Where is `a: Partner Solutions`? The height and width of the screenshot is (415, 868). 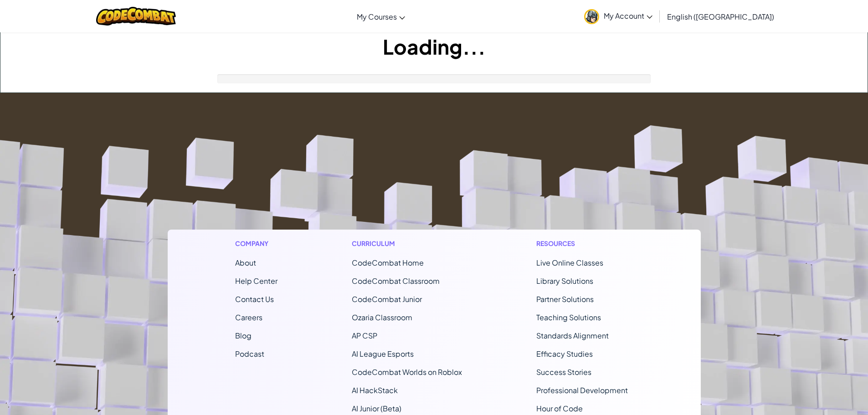 a: Partner Solutions is located at coordinates (565, 299).